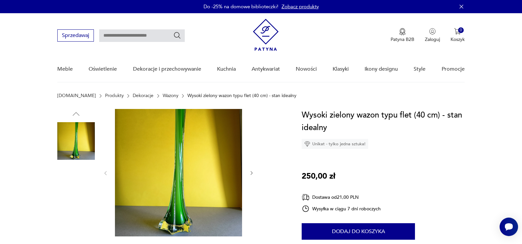  I want to click on p: Patyna B2B, so click(403, 39).